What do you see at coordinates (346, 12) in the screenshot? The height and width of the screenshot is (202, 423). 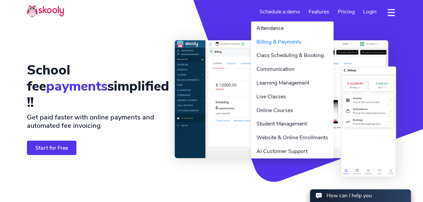 I see `span: Pricing` at bounding box center [346, 12].